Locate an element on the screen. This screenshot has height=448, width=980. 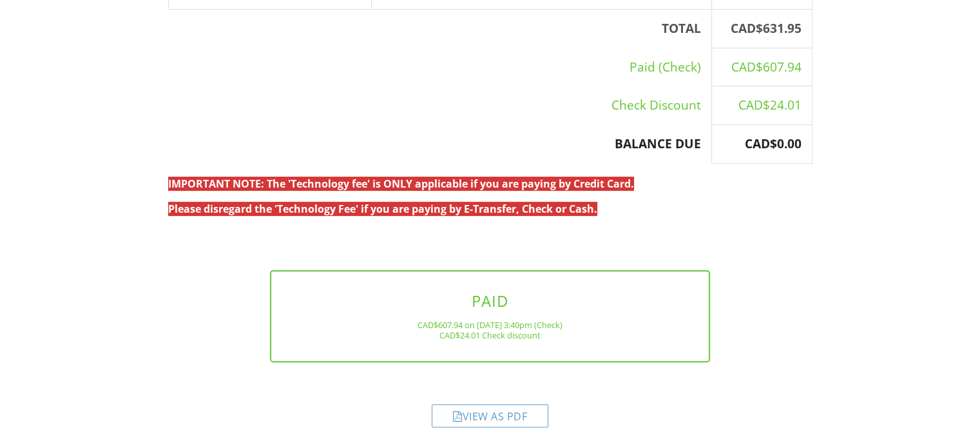
h3: PAID is located at coordinates (490, 300).